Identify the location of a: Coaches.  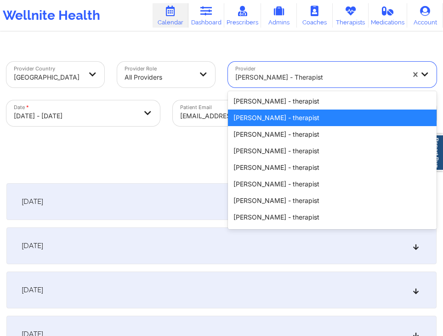
(315, 15).